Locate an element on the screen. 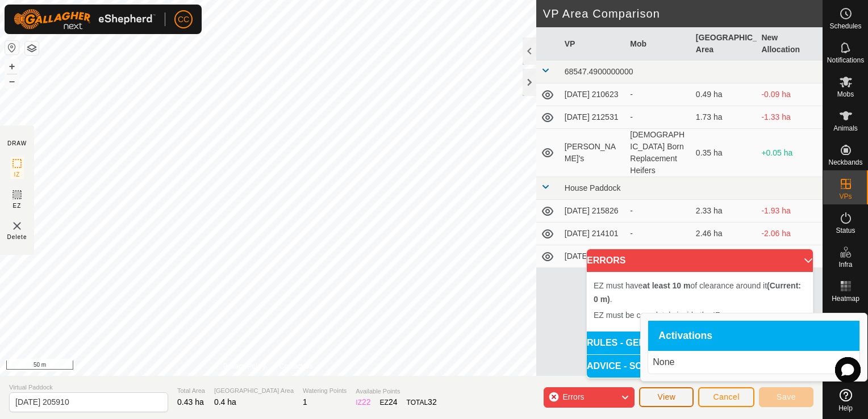  p-accordion-header: RULES - GENERAL is located at coordinates (700, 342).